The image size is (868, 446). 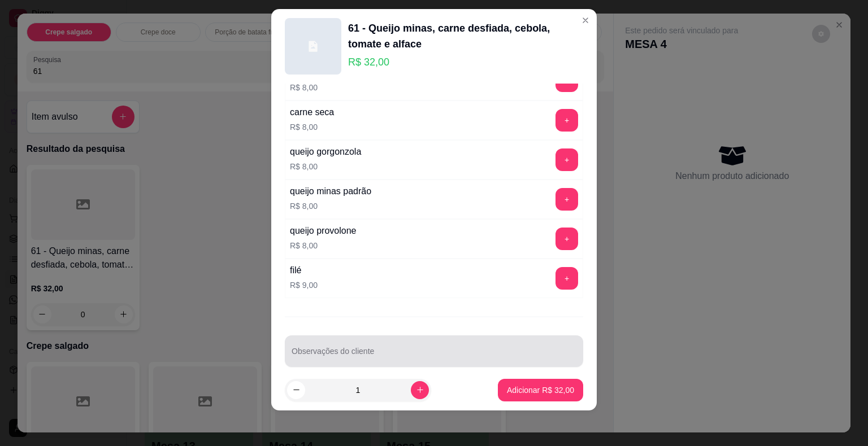 I want to click on p: R$ 9,00, so click(x=304, y=286).